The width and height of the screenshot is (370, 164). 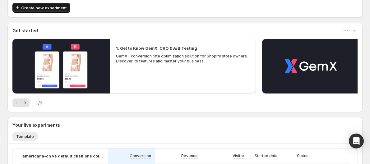 I want to click on div: Open Intercom Messenger, so click(x=356, y=141).